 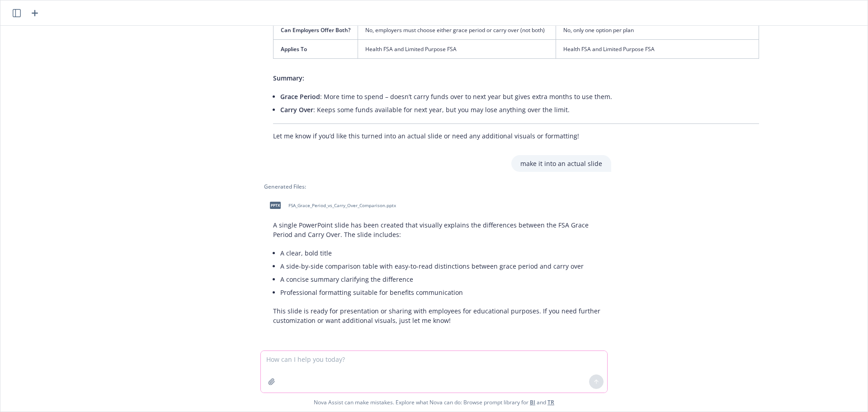 What do you see at coordinates (316, 30) in the screenshot?
I see `span: Can Employers Offer Both?` at bounding box center [316, 30].